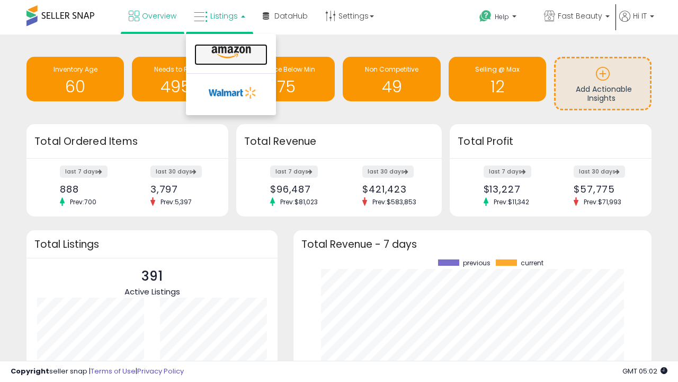 This screenshot has width=678, height=382. I want to click on i: Get Help, so click(485, 16).